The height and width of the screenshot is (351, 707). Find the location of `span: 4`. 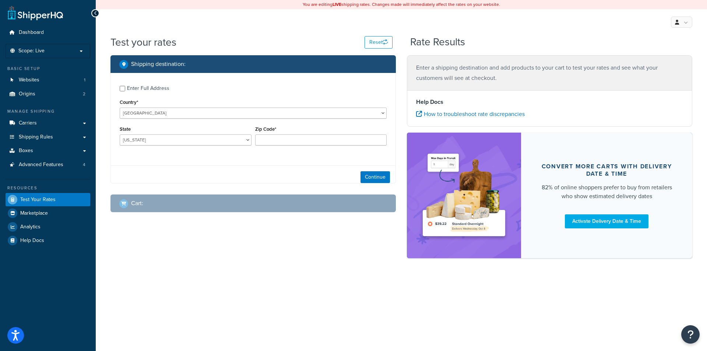

span: 4 is located at coordinates (84, 165).